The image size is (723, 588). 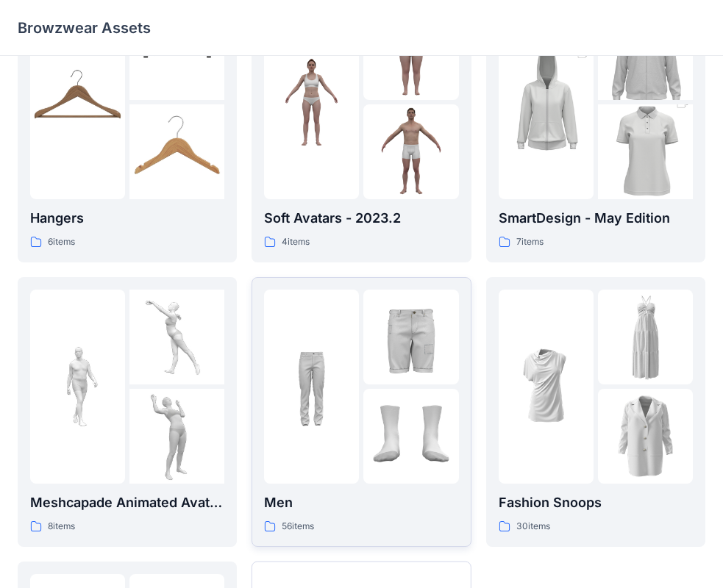 I want to click on p: Meshcapade Animated Avatars, so click(x=127, y=503).